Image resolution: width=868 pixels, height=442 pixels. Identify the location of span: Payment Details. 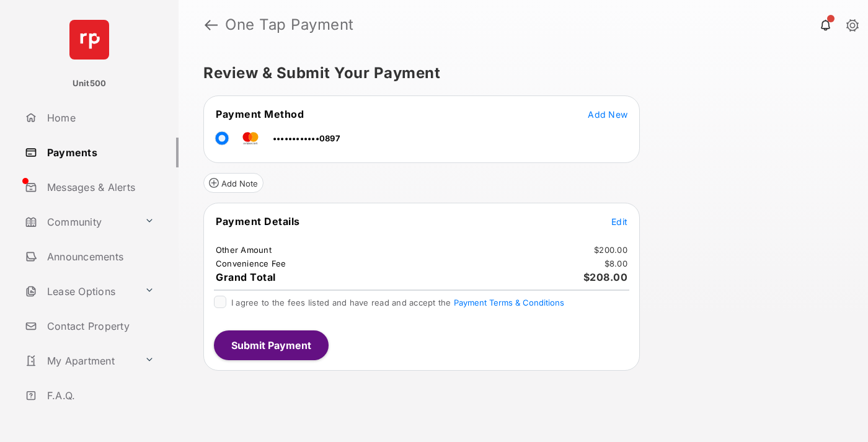
(258, 221).